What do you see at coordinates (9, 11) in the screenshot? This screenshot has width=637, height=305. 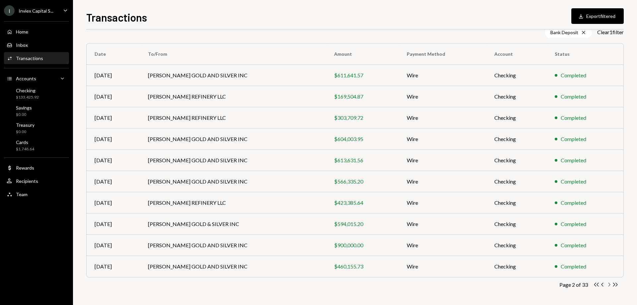 I see `div: I` at bounding box center [9, 11].